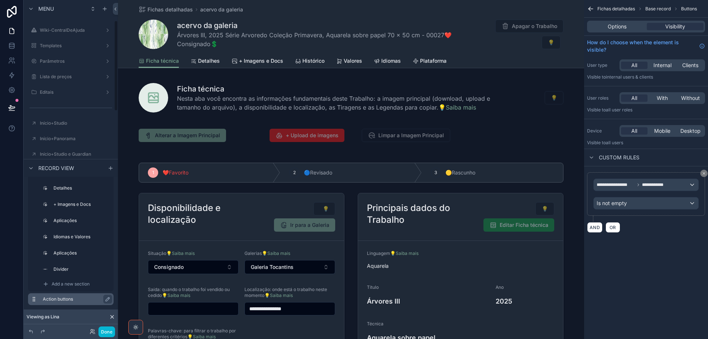 This screenshot has height=339, width=708. I want to click on label: User roles, so click(602, 98).